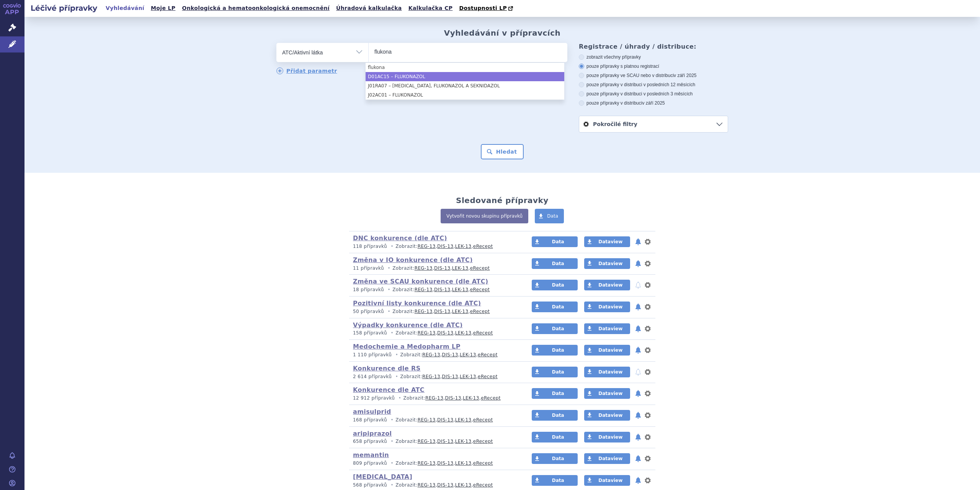 The width and height of the screenshot is (980, 490). What do you see at coordinates (256, 8) in the screenshot?
I see `a: Onkologická a hematoonkologická onemocnění` at bounding box center [256, 8].